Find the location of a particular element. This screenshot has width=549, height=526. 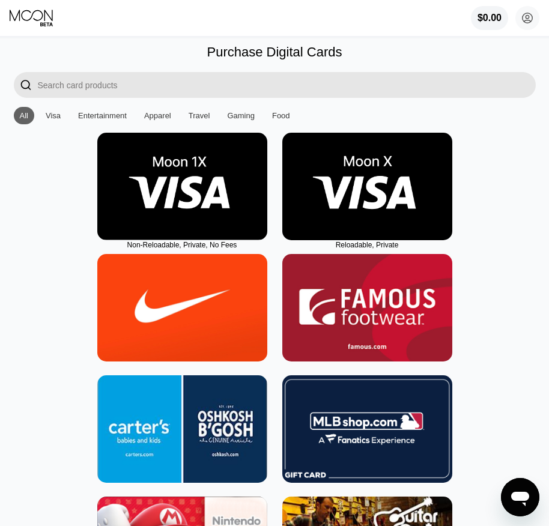

div: All is located at coordinates (24, 115).